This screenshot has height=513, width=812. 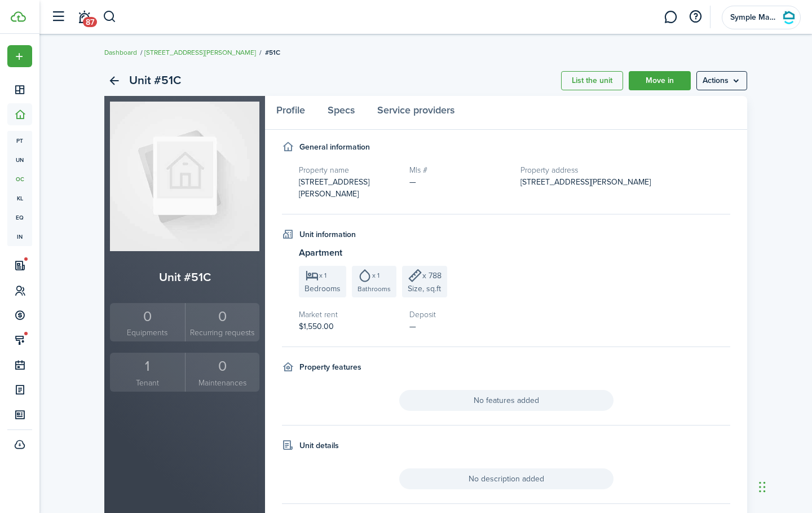 What do you see at coordinates (753, 17) in the screenshot?
I see `span: Symple Management` at bounding box center [753, 17].